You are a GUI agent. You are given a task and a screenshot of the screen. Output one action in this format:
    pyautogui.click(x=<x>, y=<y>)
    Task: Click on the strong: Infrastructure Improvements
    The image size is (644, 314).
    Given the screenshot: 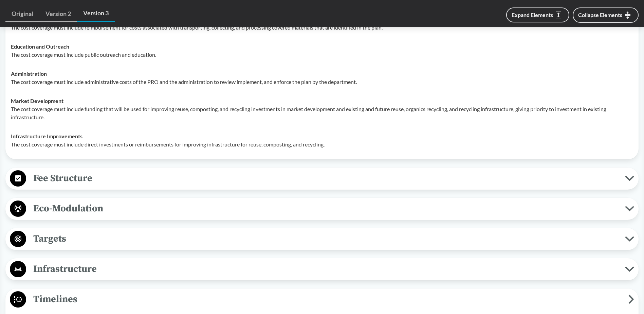 What is the action you would take?
    pyautogui.click(x=46, y=136)
    